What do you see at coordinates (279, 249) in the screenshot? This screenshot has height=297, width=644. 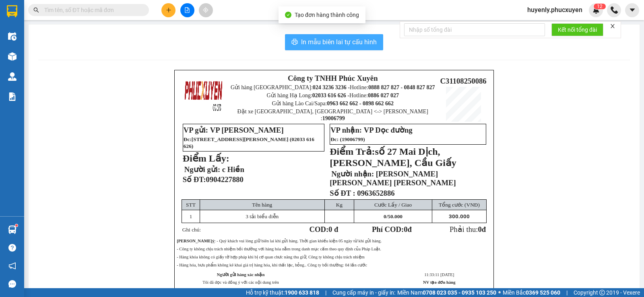 I see `span: - Công ty không chịu trách nhiệm bồi thường vơi hàng hóa nằm trong danh mục cấm theo quy định của...` at bounding box center [279, 249].